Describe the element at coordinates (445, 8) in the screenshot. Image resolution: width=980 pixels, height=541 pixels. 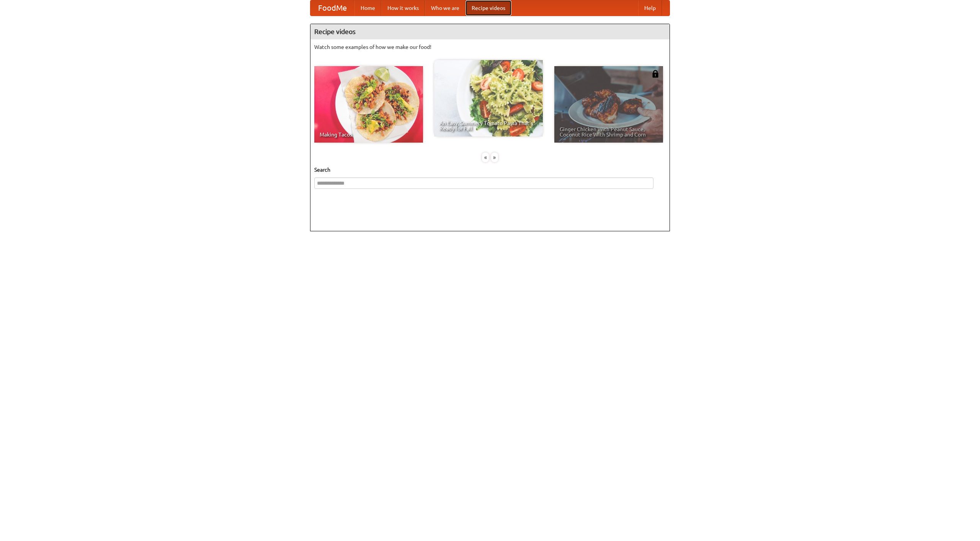
I see `a: Who we are` at that location.